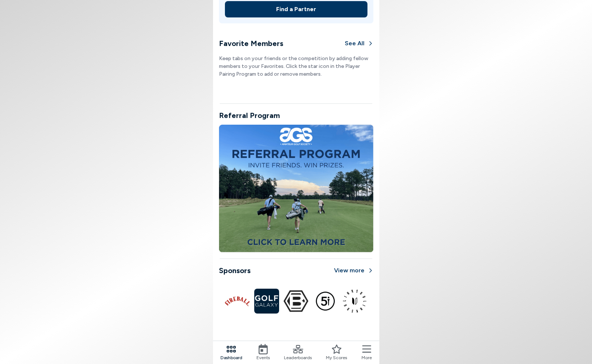 This screenshot has width=592, height=364. I want to click on a: See All, so click(359, 43).